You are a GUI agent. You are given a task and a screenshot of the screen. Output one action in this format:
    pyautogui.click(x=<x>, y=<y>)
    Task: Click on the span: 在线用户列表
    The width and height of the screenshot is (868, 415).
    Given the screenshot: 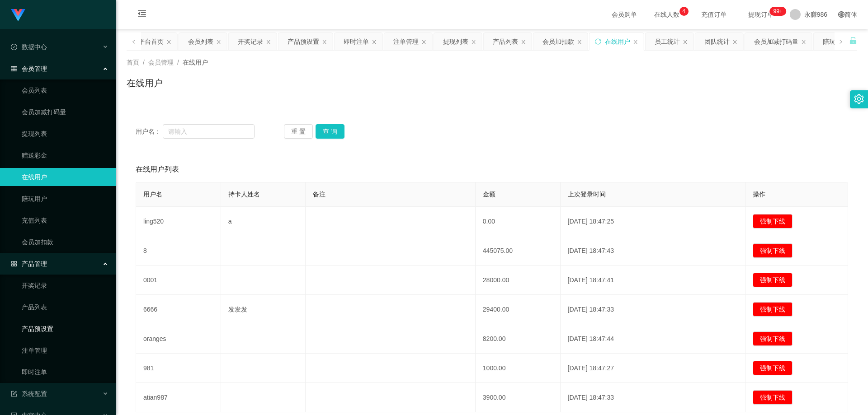 What is the action you would take?
    pyautogui.click(x=157, y=170)
    